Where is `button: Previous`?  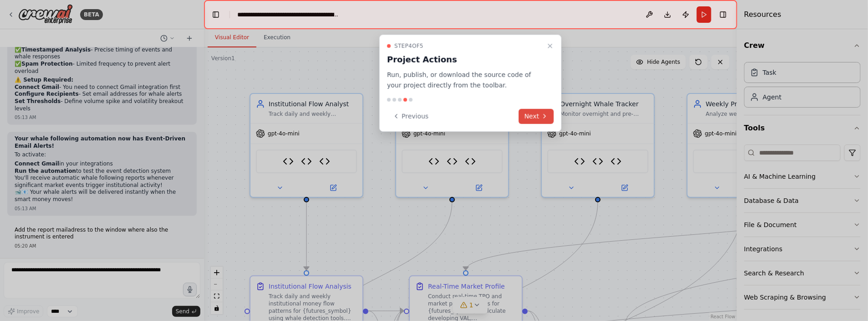 button: Previous is located at coordinates (411, 116).